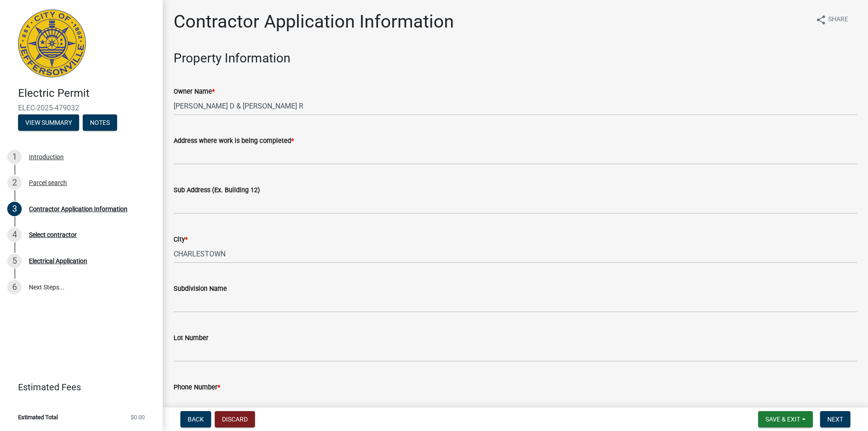 Image resolution: width=868 pixels, height=431 pixels. Describe the element at coordinates (137, 417) in the screenshot. I see `span: $0.00` at that location.